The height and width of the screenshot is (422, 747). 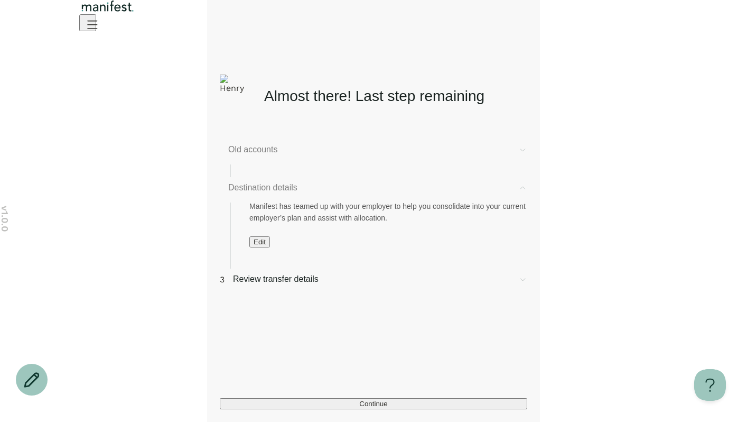 I want to click on div: Manifest has teamed up with your employer to help you consolidate into your current employer’s pl..., so click(x=388, y=212).